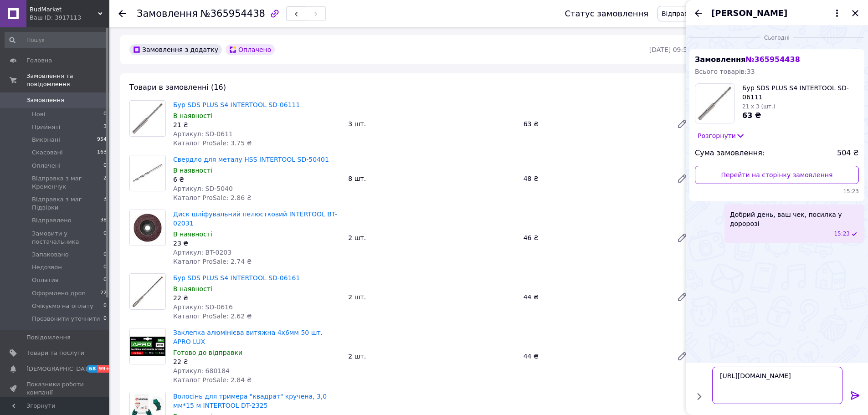 The width and height of the screenshot is (868, 415). I want to click on div: 46 ₴, so click(594, 238).